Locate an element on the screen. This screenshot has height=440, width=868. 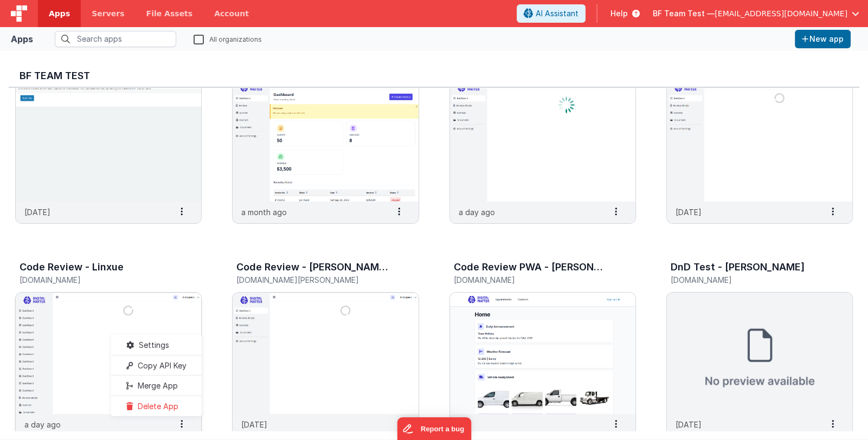
span: Settings is located at coordinates (154, 345).